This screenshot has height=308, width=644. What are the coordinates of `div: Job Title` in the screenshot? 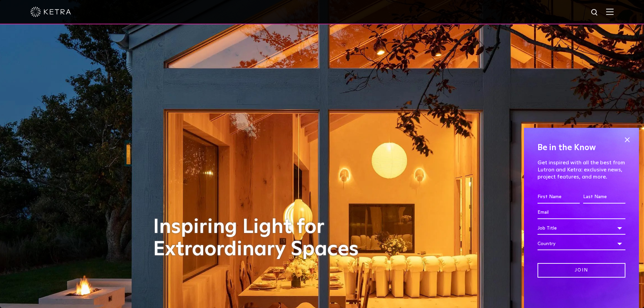 It's located at (581, 228).